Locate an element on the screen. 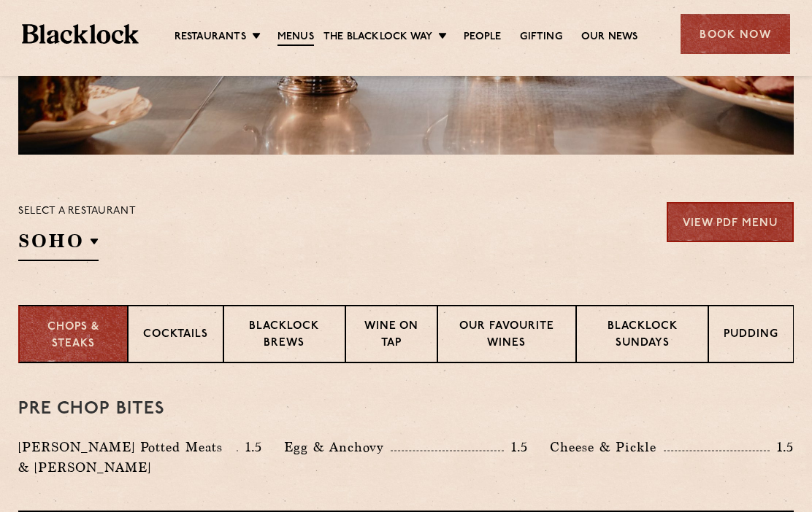 The width and height of the screenshot is (812, 512). h3: Pre Chop Bites is located at coordinates (406, 409).